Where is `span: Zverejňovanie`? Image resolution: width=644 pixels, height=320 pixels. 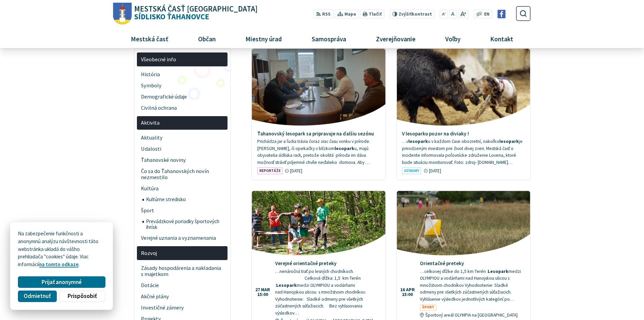
span: Zverejňovanie is located at coordinates (395, 39).